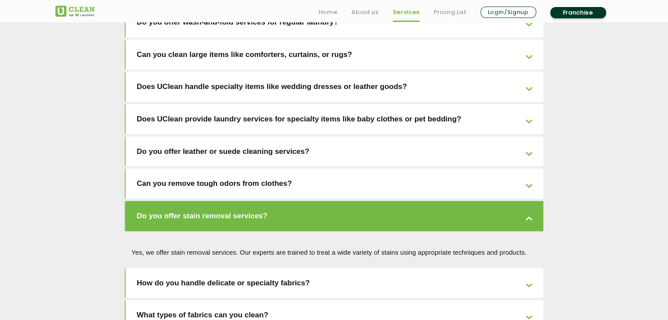  Describe the element at coordinates (450, 12) in the screenshot. I see `a: Pricing List` at that location.